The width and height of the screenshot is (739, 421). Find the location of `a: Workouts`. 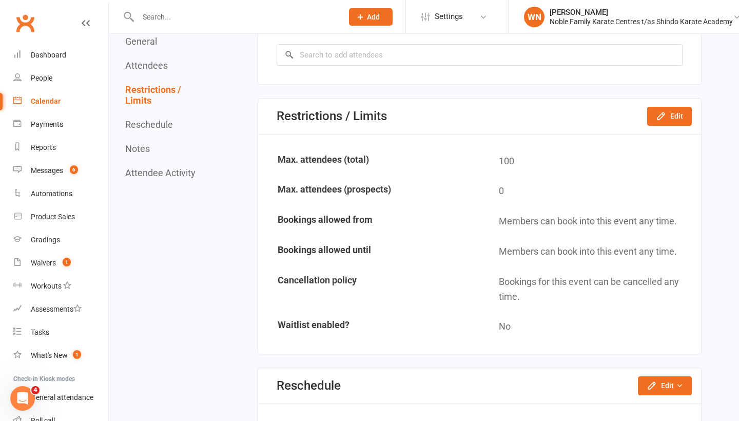

a: Workouts is located at coordinates (61, 286).